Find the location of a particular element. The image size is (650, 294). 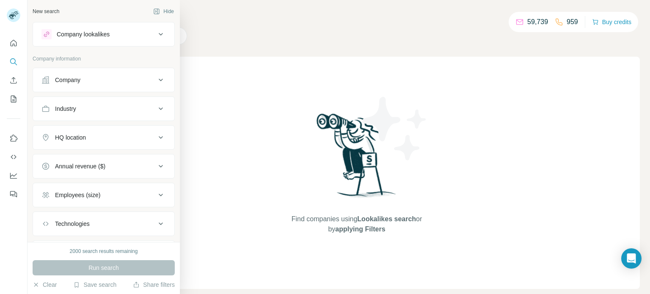

button: Company is located at coordinates (104, 80).